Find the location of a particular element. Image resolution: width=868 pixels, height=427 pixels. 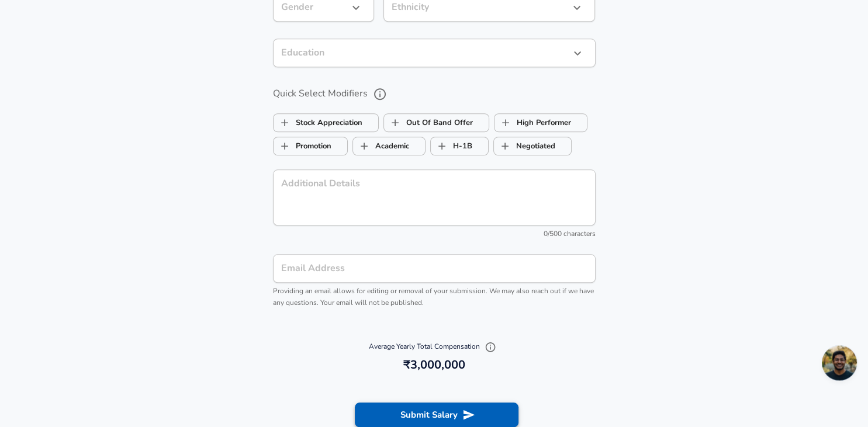

span: Academic is located at coordinates (364, 146).